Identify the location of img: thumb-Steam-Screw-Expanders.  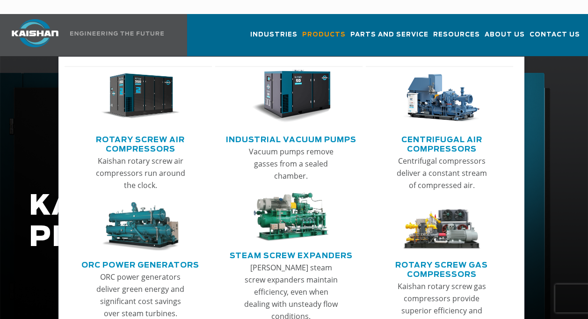
(291, 217).